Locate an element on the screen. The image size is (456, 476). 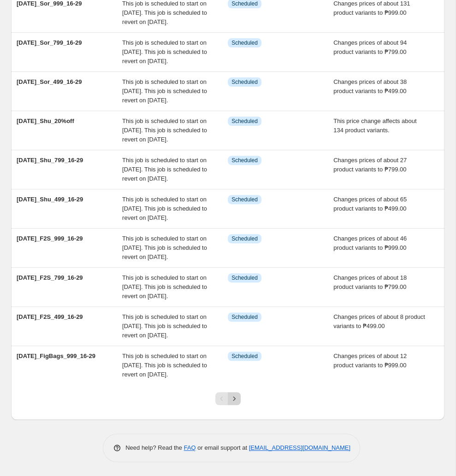
nav: Pagination is located at coordinates (228, 398).